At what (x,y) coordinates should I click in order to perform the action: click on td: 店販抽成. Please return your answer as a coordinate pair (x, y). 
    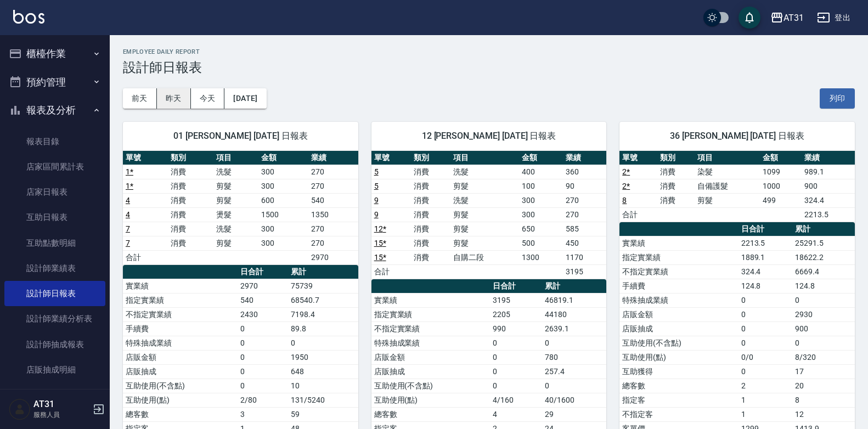
    Looking at the image, I should click on (431, 371).